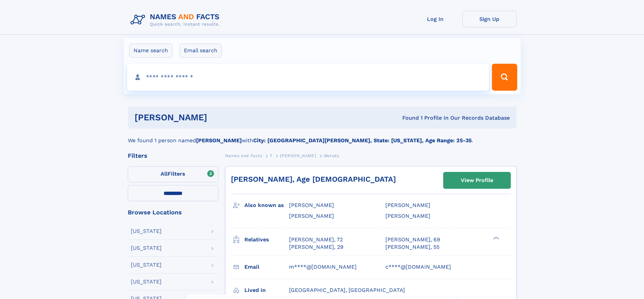 The image size is (644, 299). What do you see at coordinates (266, 267) in the screenshot?
I see `h3: Email` at bounding box center [266, 267].